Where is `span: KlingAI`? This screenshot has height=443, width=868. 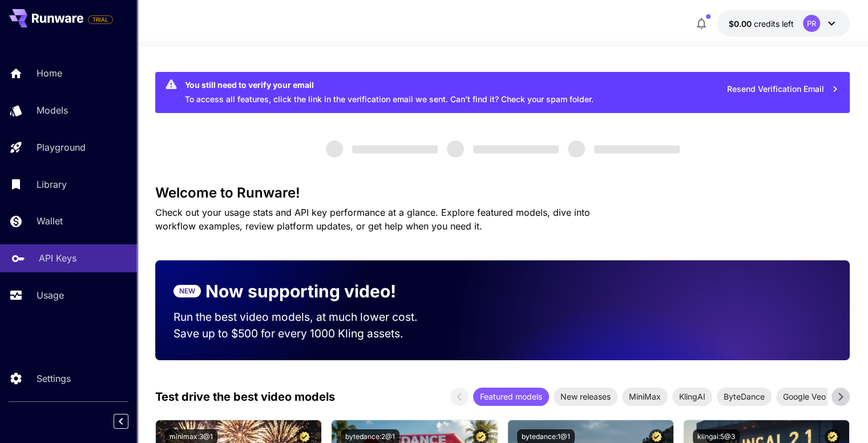
span: KlingAI is located at coordinates (692, 396).